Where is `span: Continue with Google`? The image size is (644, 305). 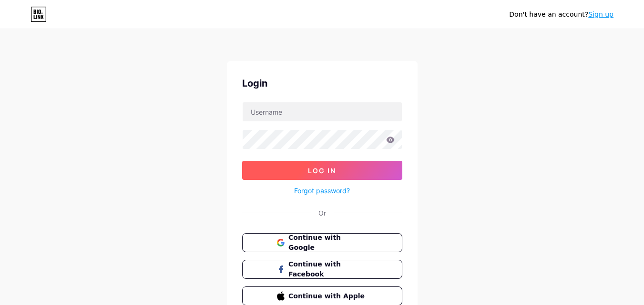
span: Continue with Google is located at coordinates (328, 243).